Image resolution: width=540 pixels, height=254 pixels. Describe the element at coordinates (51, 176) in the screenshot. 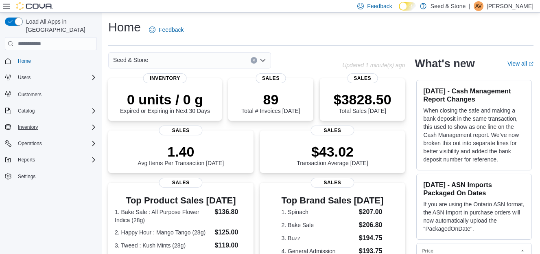

I see `button: Settings` at that location.